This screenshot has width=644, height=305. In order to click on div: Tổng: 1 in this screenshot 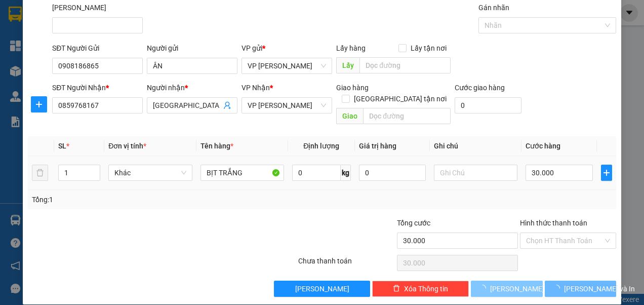, I will do `click(141, 200)`.